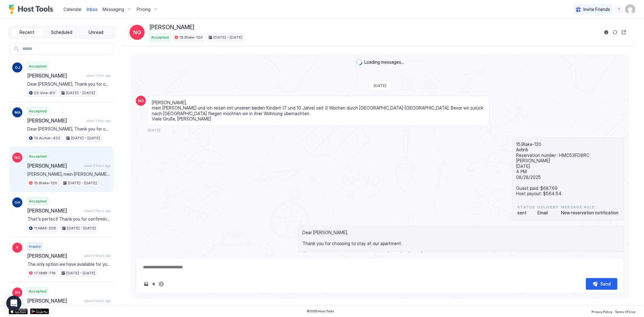 The height and width of the screenshot is (317, 644). Describe the element at coordinates (45, 273) in the screenshot. I see `span: 17.SMB-718` at that location.